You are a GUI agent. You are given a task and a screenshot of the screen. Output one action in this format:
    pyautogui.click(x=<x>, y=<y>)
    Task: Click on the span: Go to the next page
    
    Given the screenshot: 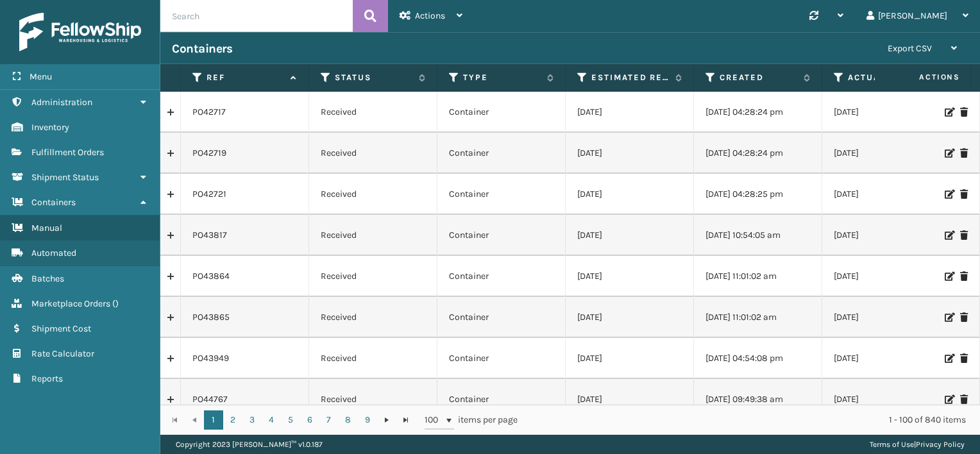 What is the action you would take?
    pyautogui.click(x=387, y=419)
    